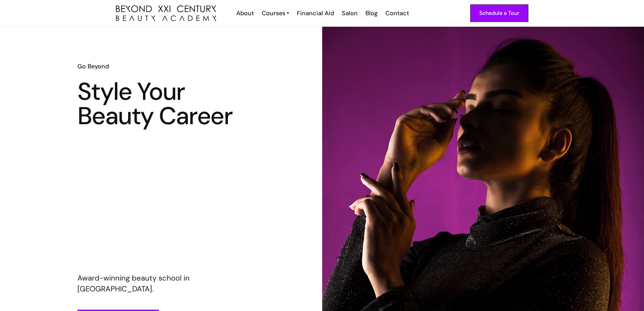 The height and width of the screenshot is (311, 644). What do you see at coordinates (161, 104) in the screenshot?
I see `h1: Style Your Beauty Career` at bounding box center [161, 104].